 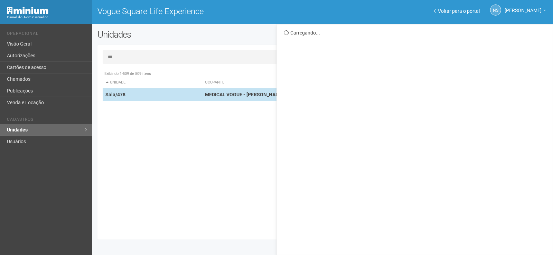 What do you see at coordinates (47, 121) in the screenshot?
I see `li: Cadastros` at bounding box center [47, 121].